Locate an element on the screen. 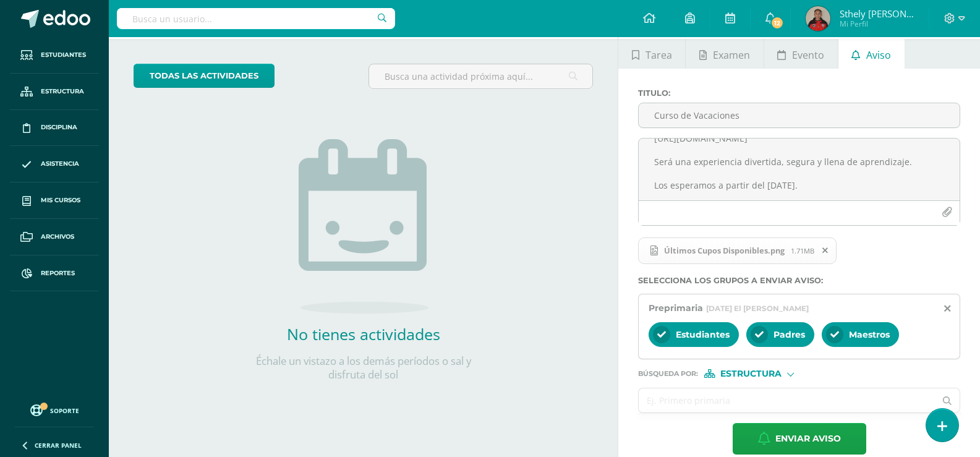  span: Mi Perfil is located at coordinates (877, 23).